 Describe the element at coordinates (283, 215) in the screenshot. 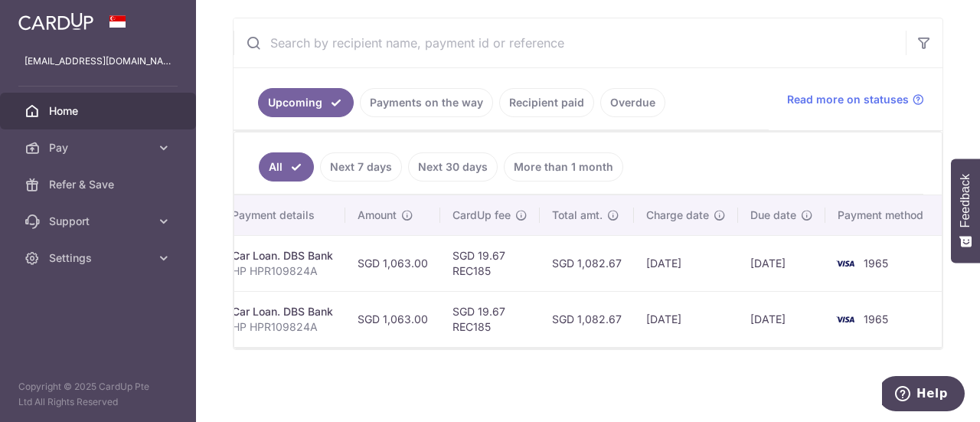

I see `th: Payment details` at that location.